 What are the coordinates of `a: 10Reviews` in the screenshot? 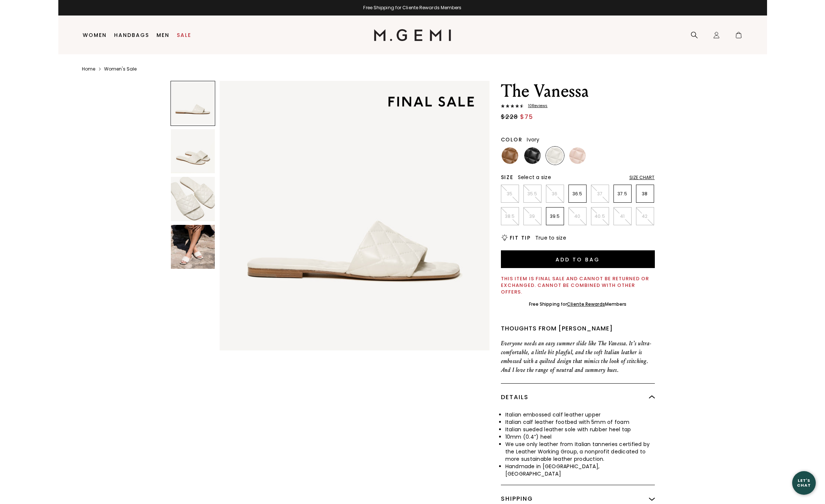 It's located at (578, 107).